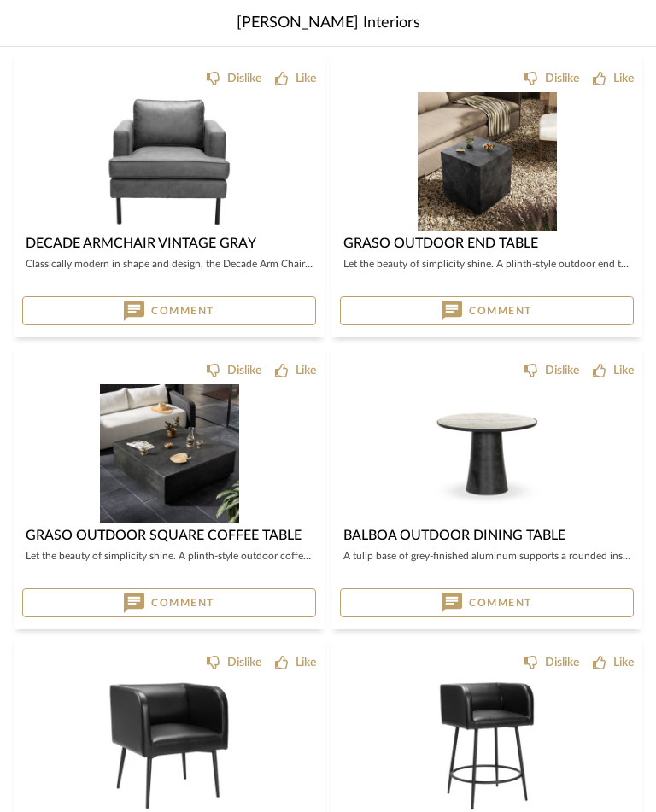 The height and width of the screenshot is (812, 656). I want to click on img: Decade Armchair Vintage Gray, so click(169, 162).